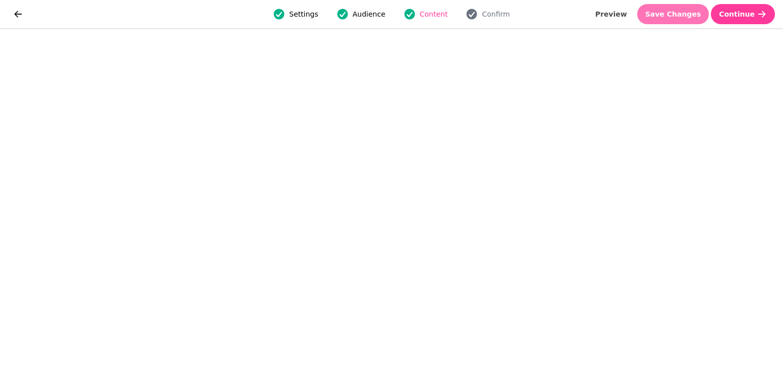 The width and height of the screenshot is (783, 390). What do you see at coordinates (303, 14) in the screenshot?
I see `span: Settings` at bounding box center [303, 14].